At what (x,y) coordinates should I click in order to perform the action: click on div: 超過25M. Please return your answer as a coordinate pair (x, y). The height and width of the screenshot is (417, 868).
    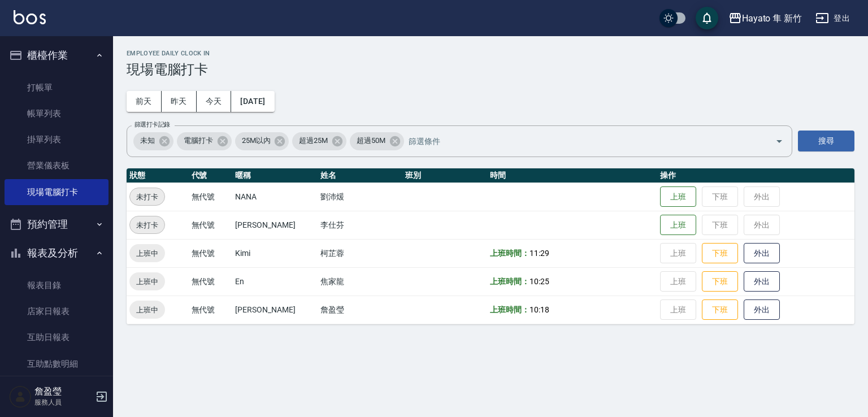
    Looking at the image, I should click on (320, 141).